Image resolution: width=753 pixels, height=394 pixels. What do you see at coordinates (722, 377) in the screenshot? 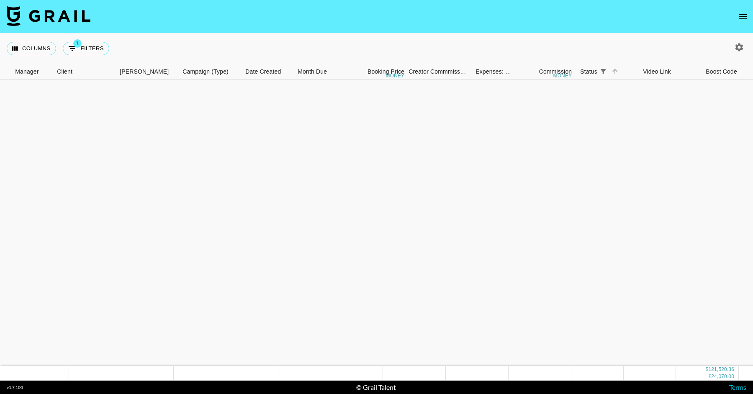
I see `div: 24,070.00` at bounding box center [722, 377].